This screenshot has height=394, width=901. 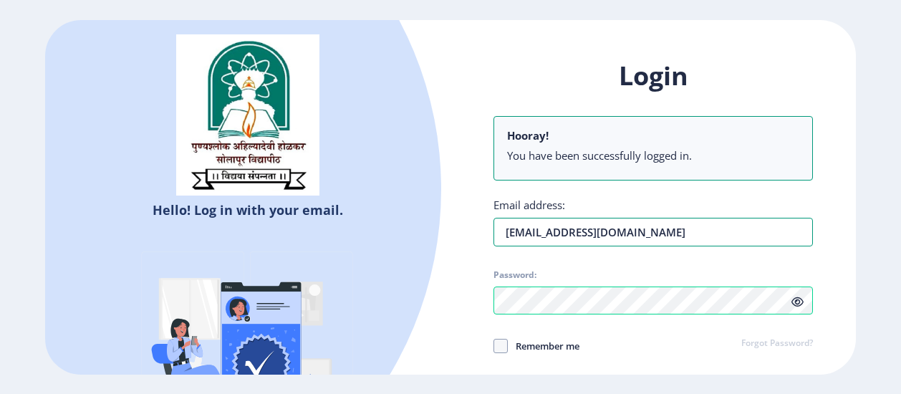 What do you see at coordinates (529, 205) in the screenshot?
I see `label: Email address:` at bounding box center [529, 205].